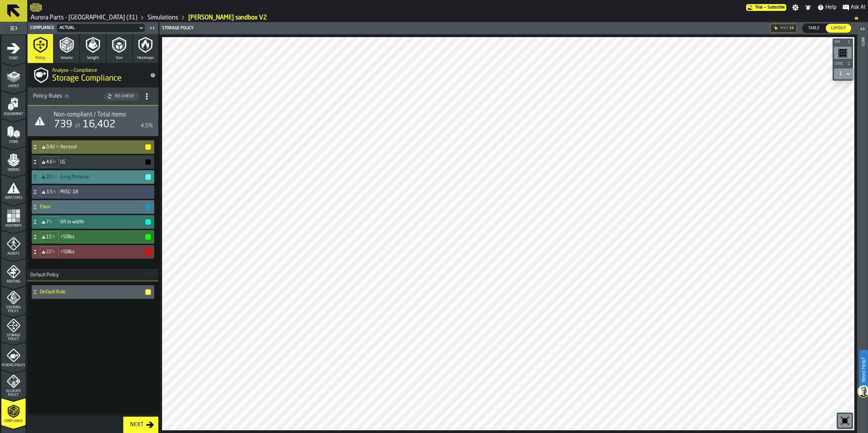 The height and width of the screenshot is (433, 868). Describe the element at coordinates (13, 254) in the screenshot. I see `span: Agents` at that location.